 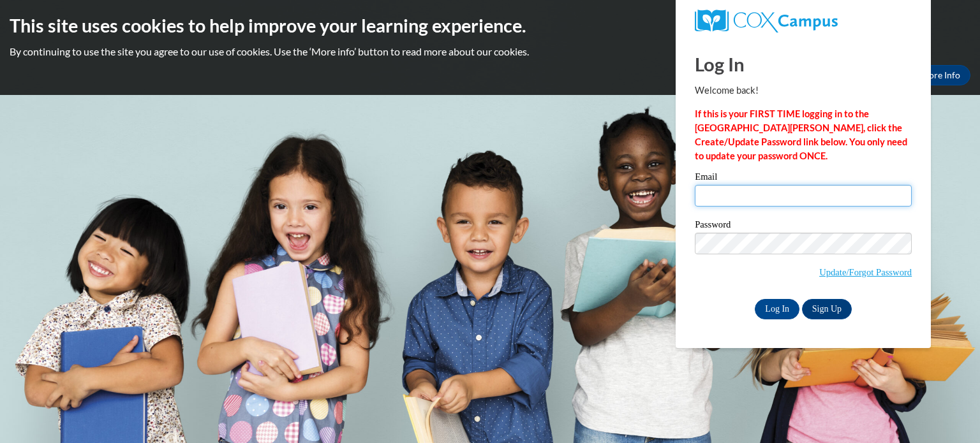 I want to click on a: Update/Forgot Password, so click(x=865, y=272).